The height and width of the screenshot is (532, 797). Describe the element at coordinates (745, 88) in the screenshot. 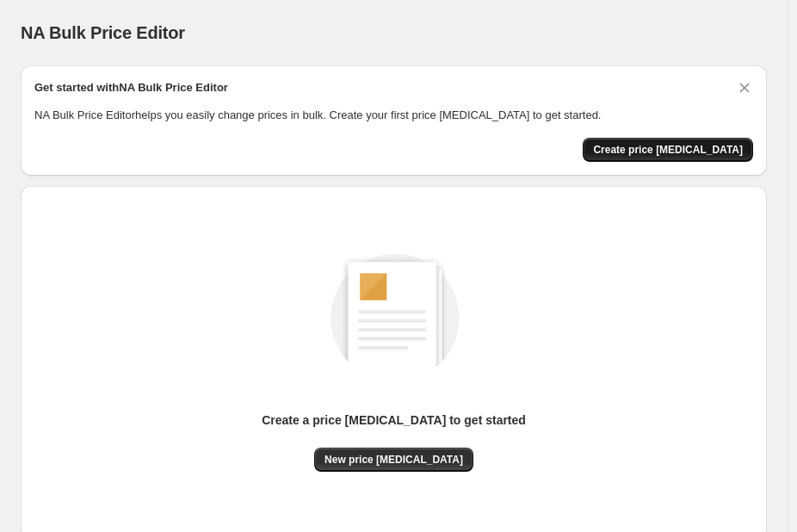

I see `button: Dismiss card` at that location.